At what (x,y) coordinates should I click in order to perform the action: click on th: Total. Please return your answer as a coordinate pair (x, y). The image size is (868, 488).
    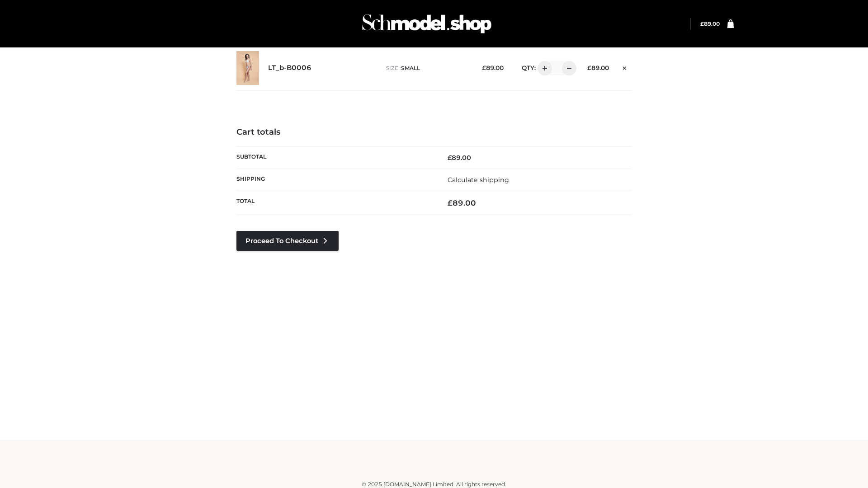
    Looking at the image, I should click on (335, 203).